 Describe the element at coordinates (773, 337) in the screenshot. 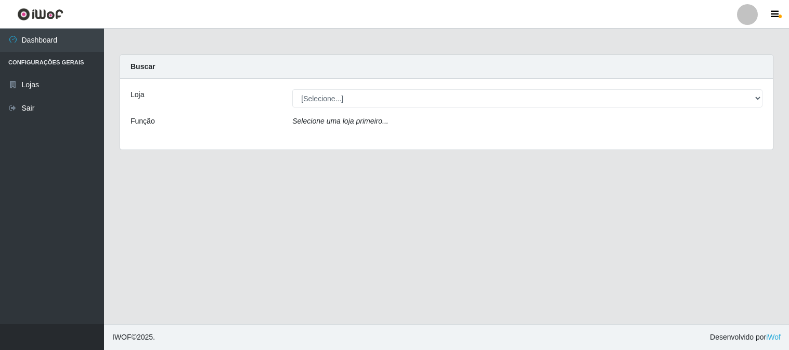

I see `a: iWof` at that location.